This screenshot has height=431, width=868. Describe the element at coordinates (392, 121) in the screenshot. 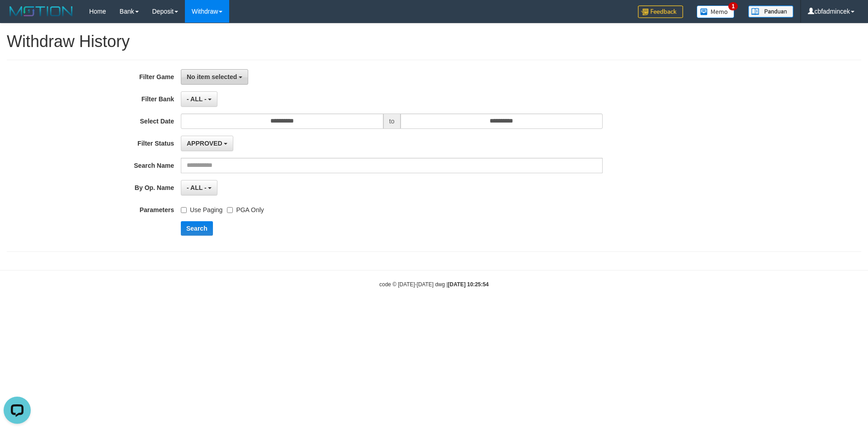

I see `span: to` at that location.